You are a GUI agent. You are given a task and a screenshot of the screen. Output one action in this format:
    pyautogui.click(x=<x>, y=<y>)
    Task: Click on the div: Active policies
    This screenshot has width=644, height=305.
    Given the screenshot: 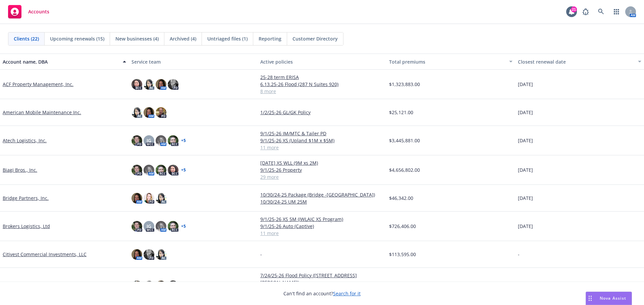 What is the action you would take?
    pyautogui.click(x=322, y=62)
    